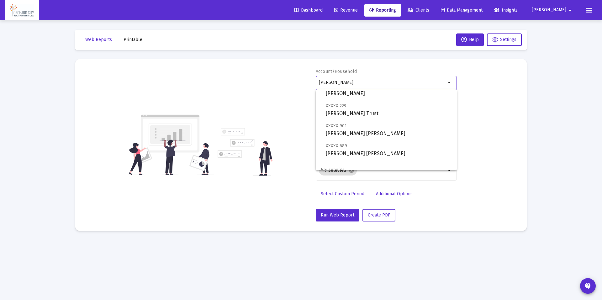  What do you see at coordinates (98, 40) in the screenshot?
I see `button: Web Reports` at bounding box center [98, 40].